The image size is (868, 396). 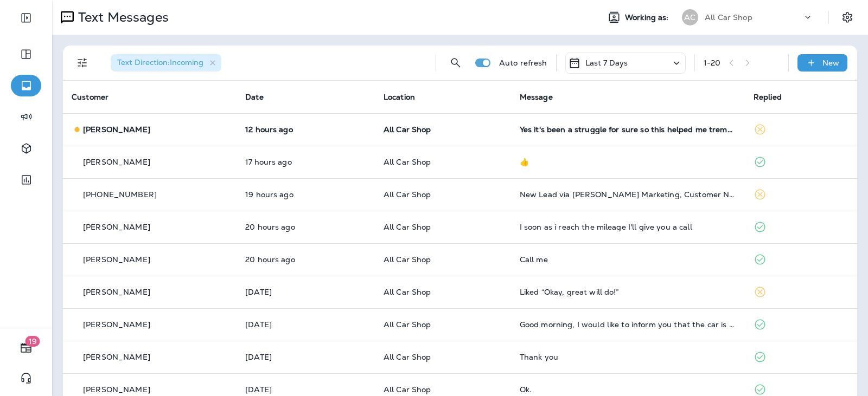 What do you see at coordinates (306, 325) in the screenshot?
I see `p: Sep 28, 2025 08:40 AM` at bounding box center [306, 325].